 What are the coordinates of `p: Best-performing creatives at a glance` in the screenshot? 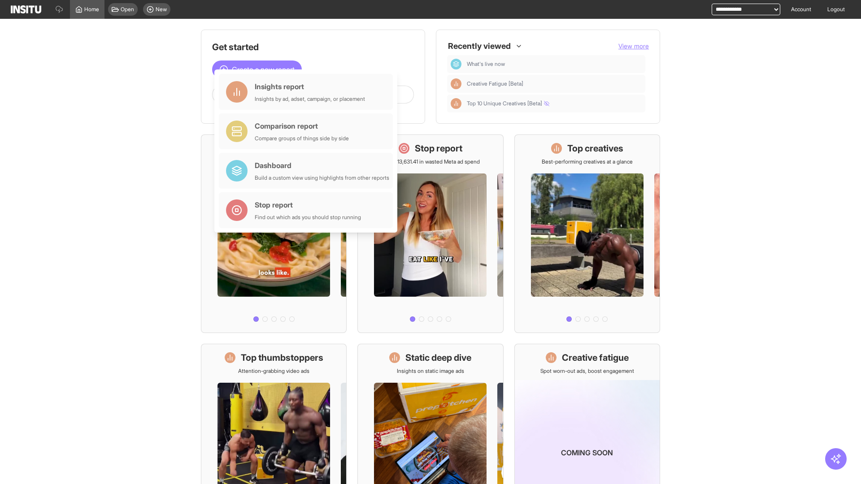 It's located at (587, 162).